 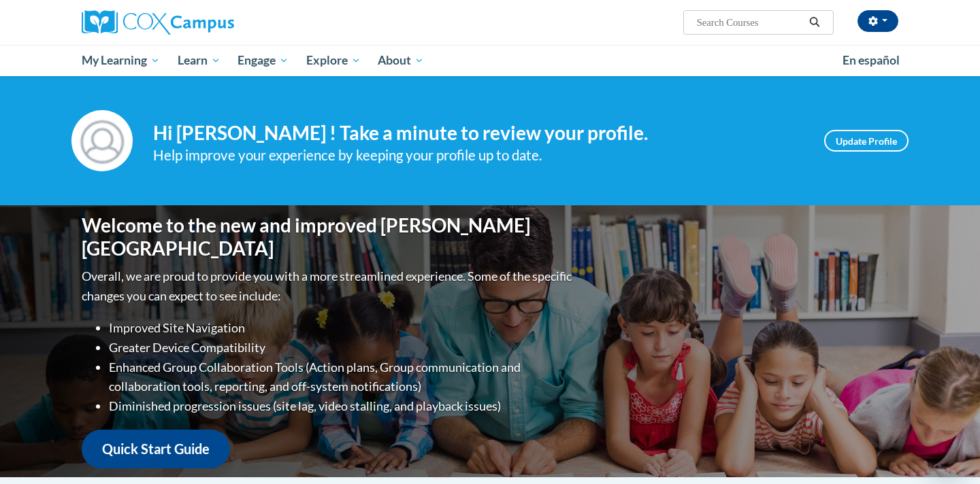 I want to click on li: Improved Site Navigation, so click(x=342, y=328).